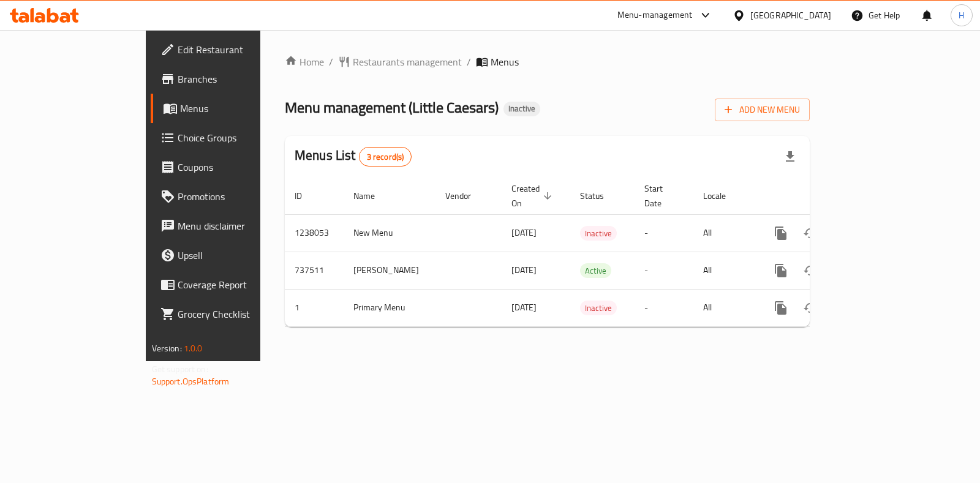 The image size is (980, 483). Describe the element at coordinates (385, 157) in the screenshot. I see `div: Total records count` at that location.